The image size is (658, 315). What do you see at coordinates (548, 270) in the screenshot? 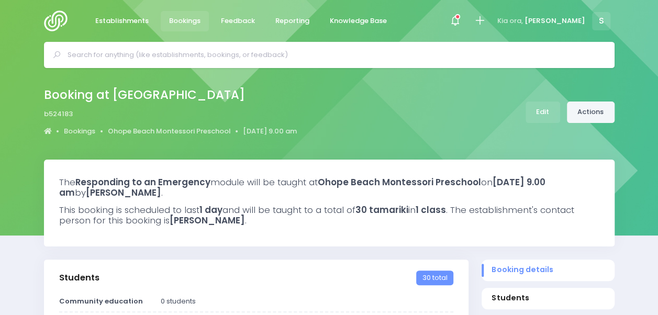
I see `span: Booking details` at bounding box center [548, 270].